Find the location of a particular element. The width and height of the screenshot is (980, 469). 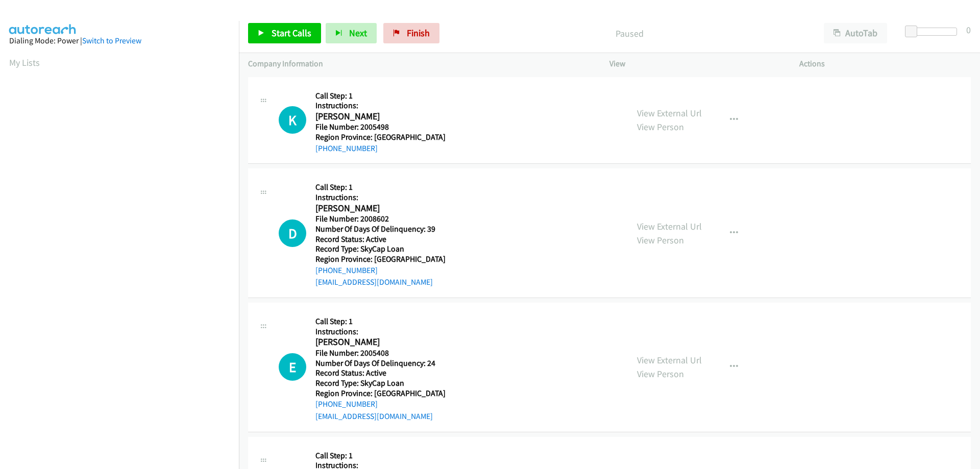

h1: E is located at coordinates (292, 367).